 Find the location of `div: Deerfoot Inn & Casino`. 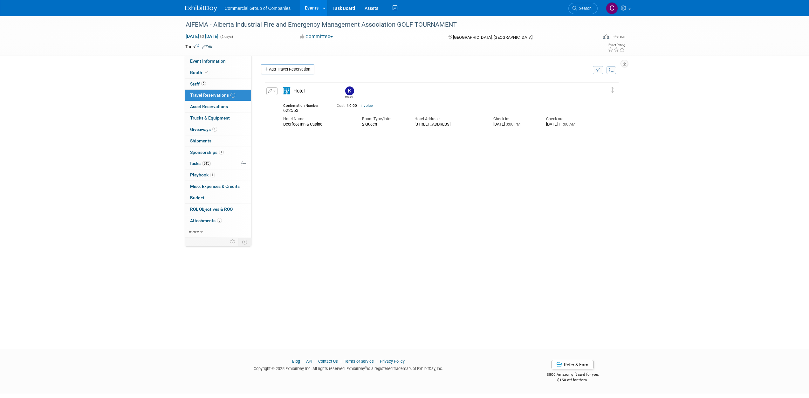

div: Deerfoot Inn & Casino is located at coordinates (318, 124).